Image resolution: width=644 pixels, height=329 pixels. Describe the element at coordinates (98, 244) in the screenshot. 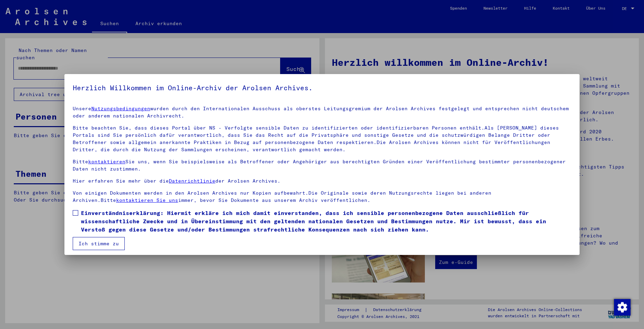

I see `button: Ich stimme zu` at that location.